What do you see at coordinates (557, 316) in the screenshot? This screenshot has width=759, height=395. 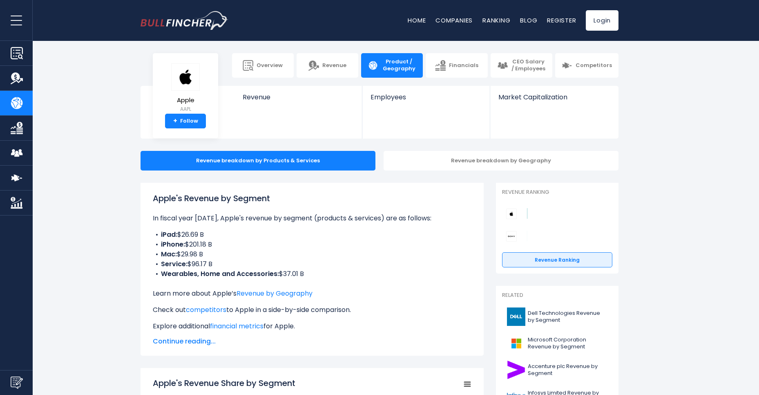 I see `a: Dell Technologies Revenue by Segment` at bounding box center [557, 316].